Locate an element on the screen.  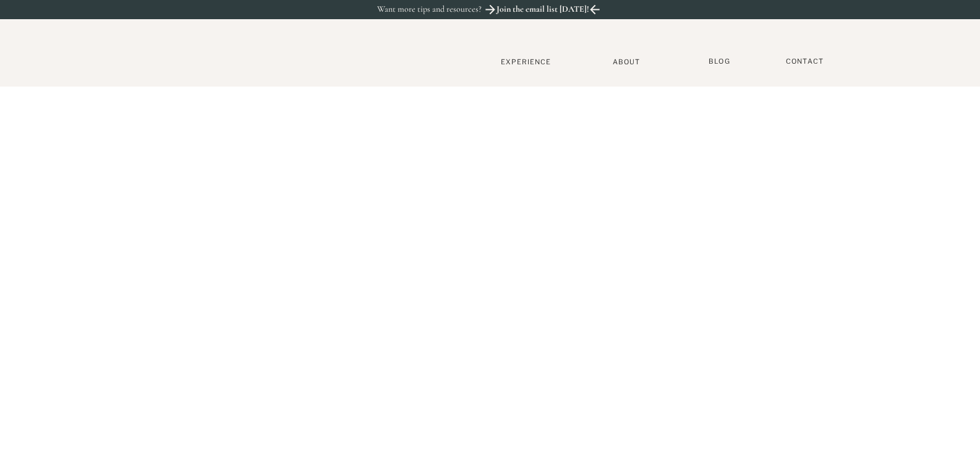
a: Experience is located at coordinates (526, 62).